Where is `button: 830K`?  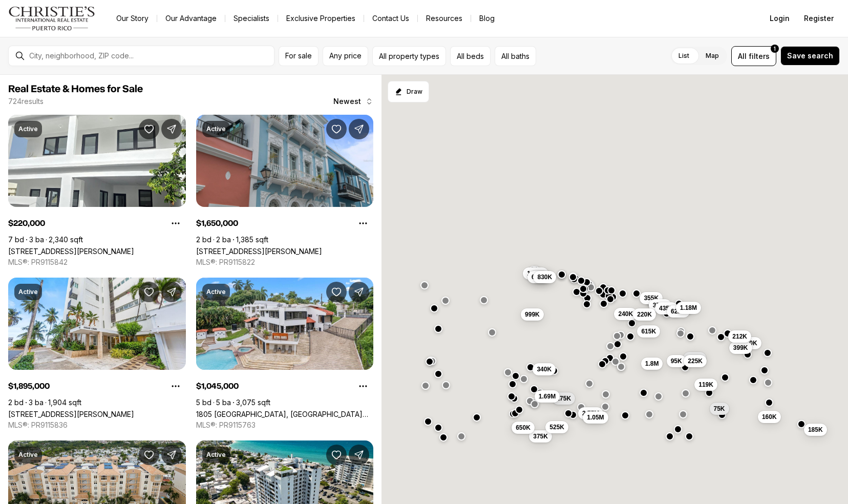 button: 830K is located at coordinates (544, 276).